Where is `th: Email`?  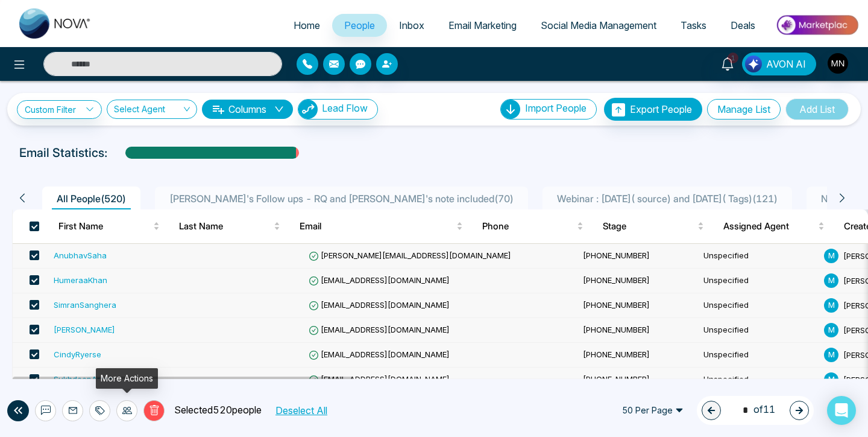
th: Email is located at coordinates (381, 226).